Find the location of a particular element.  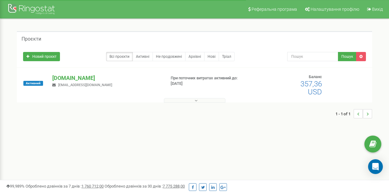

u: 1 760 712,00 is located at coordinates (92, 186).